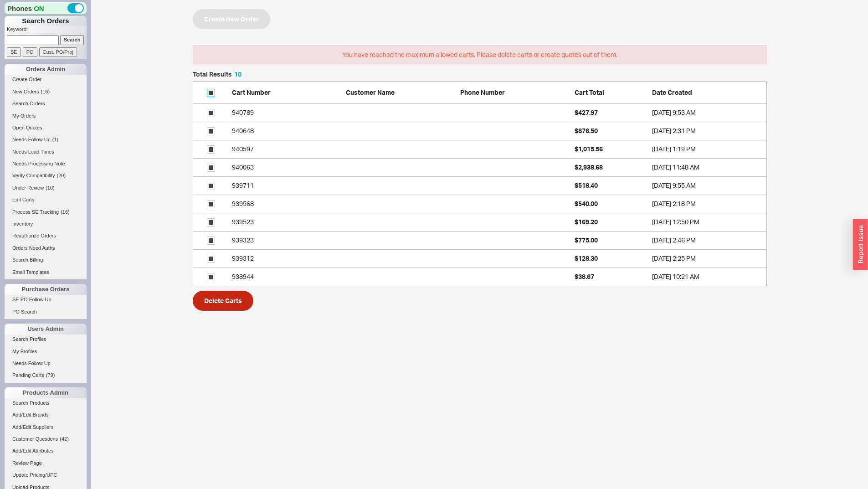  Describe the element at coordinates (223, 301) in the screenshot. I see `span: Delete Carts` at that location.